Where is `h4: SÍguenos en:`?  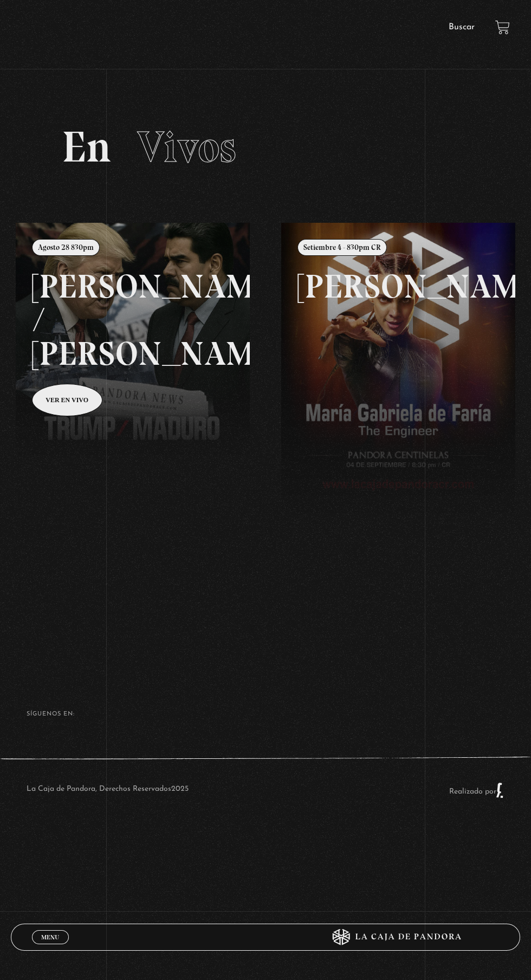
h4: SÍguenos en: is located at coordinates (266, 714).